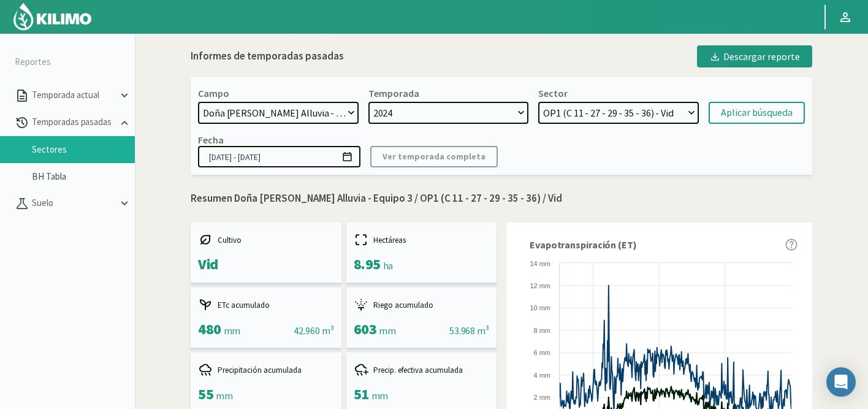 This screenshot has width=868, height=409. What do you see at coordinates (211, 140) in the screenshot?
I see `div: Fecha` at bounding box center [211, 140].